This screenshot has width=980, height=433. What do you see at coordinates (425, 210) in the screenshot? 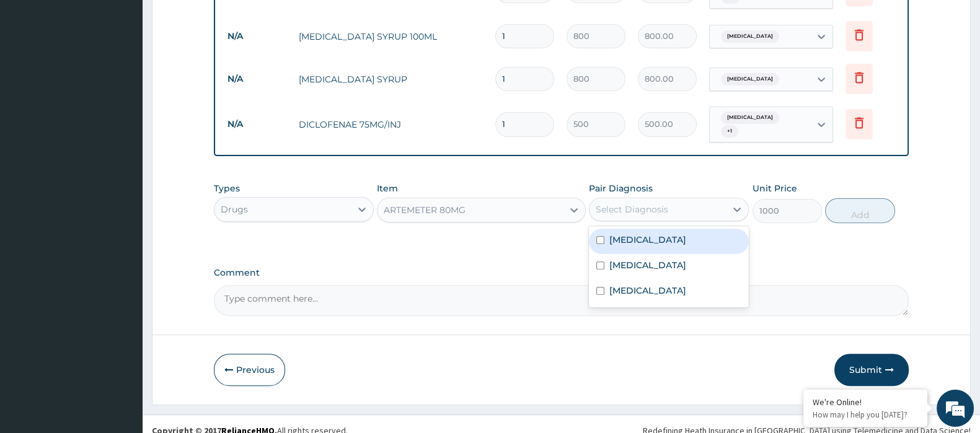
I see `div: ARTEMETER 80MG` at bounding box center [425, 210].